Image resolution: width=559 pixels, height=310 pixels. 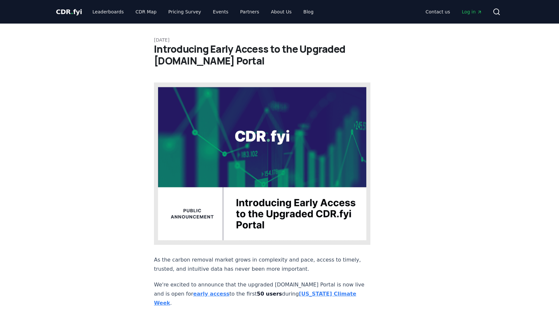 I want to click on a: Pricing Survey, so click(x=185, y=12).